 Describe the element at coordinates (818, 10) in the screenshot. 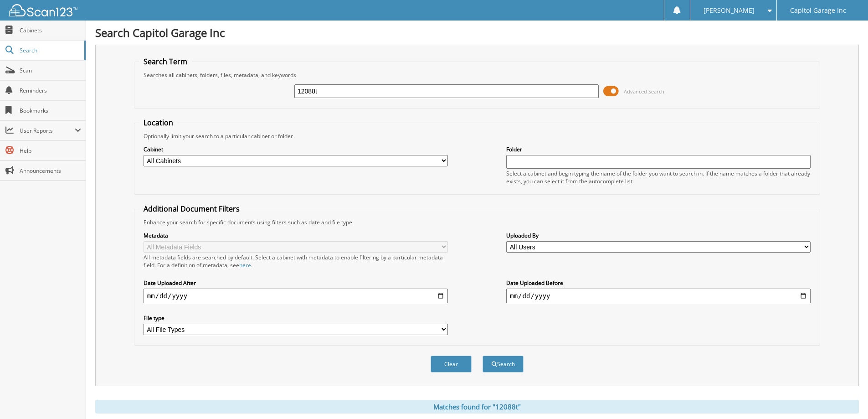

I see `span: Capitol Garage Inc` at that location.